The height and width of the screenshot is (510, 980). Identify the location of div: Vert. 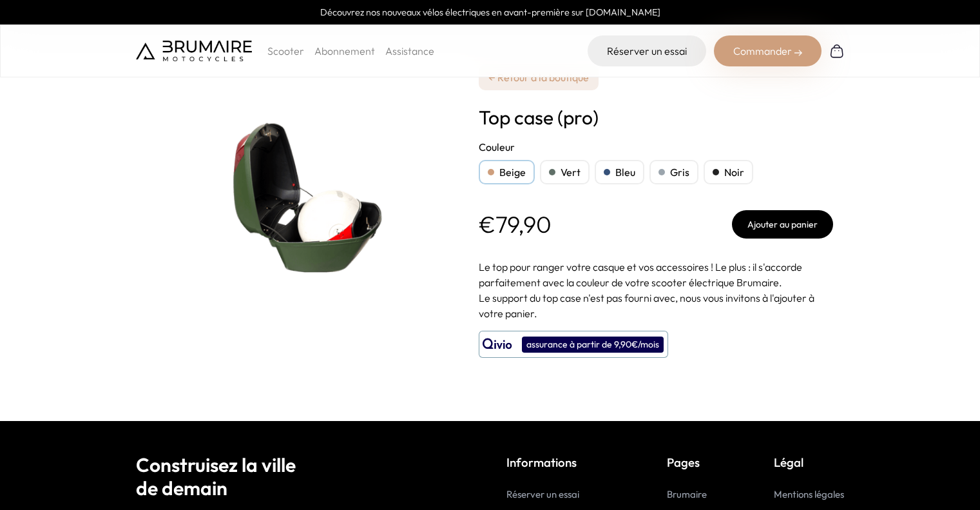
(565, 172).